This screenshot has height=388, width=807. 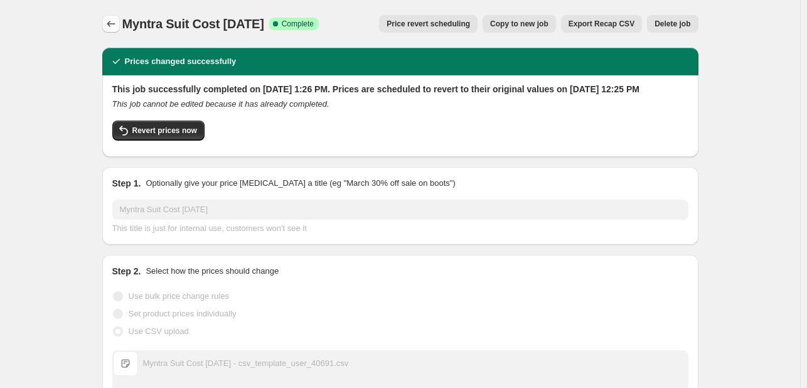 What do you see at coordinates (127, 271) in the screenshot?
I see `h2: Step 2.` at bounding box center [127, 271].